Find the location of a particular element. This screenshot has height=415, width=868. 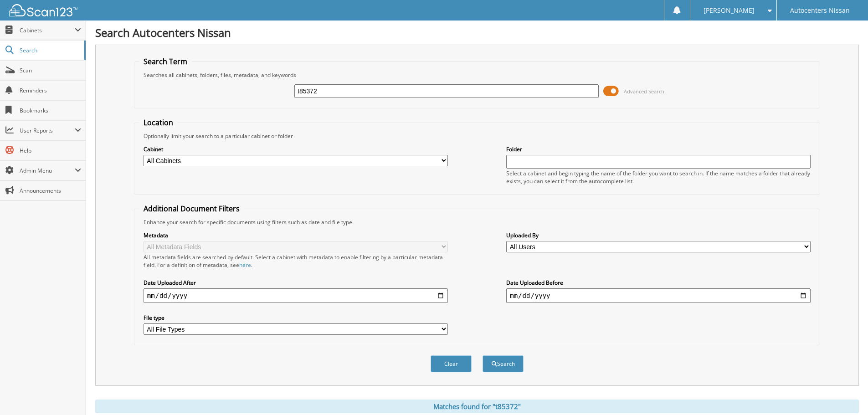

div: Searches all cabinets, folders, files, metadata, and keywords is located at coordinates (477, 74).